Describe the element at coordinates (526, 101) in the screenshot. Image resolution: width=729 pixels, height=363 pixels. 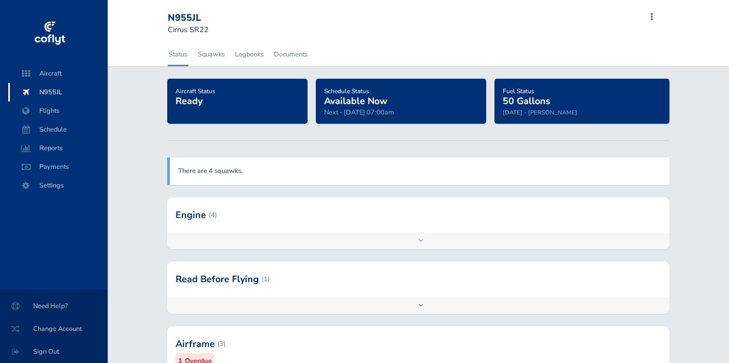
I see `span: 50 Gallons` at that location.